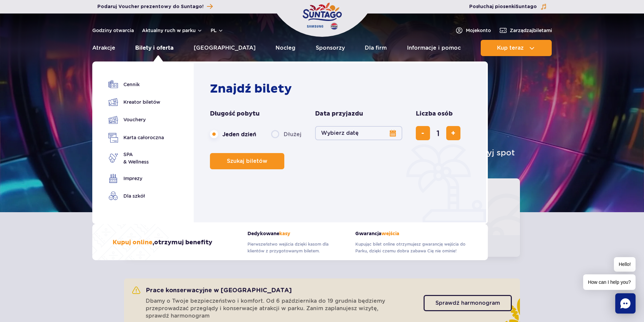 The height and width of the screenshot is (322, 644). What do you see at coordinates (285, 233) in the screenshot?
I see `span: kasy` at bounding box center [285, 233].